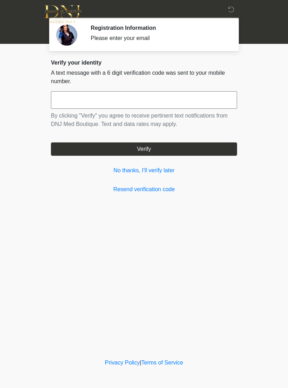  Describe the element at coordinates (144, 149) in the screenshot. I see `button: Verify` at that location.